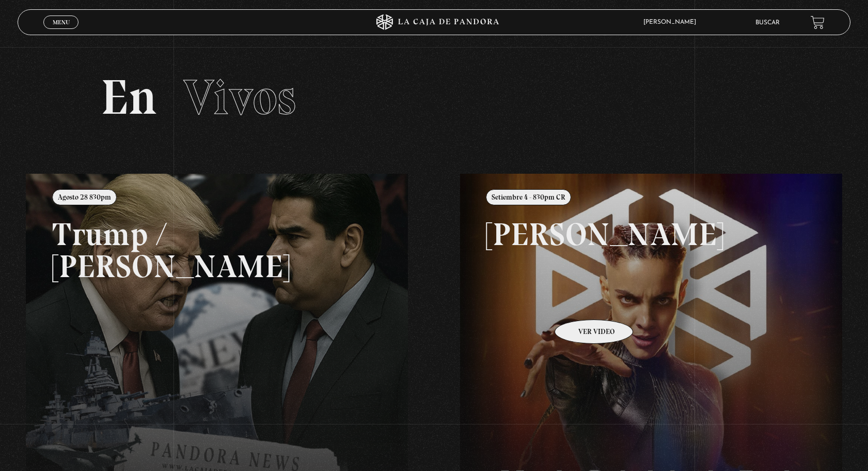 The image size is (868, 471). What do you see at coordinates (768, 23) in the screenshot?
I see `a: Buscar` at bounding box center [768, 23].